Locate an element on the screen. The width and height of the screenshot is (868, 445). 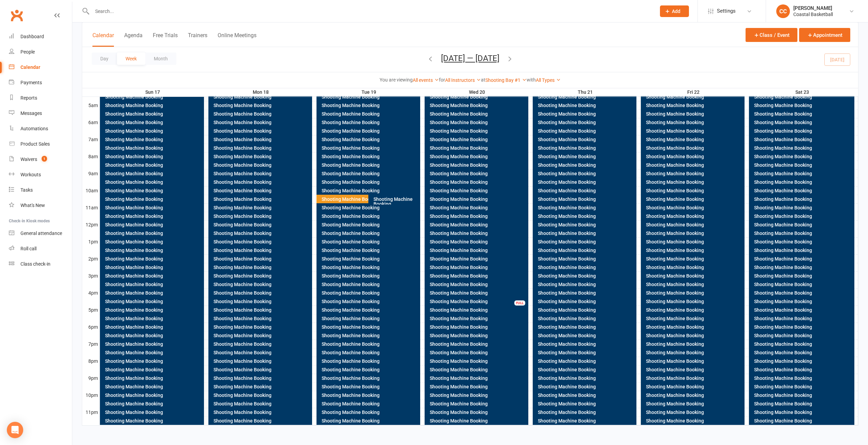
strong: at is located at coordinates (483, 79).